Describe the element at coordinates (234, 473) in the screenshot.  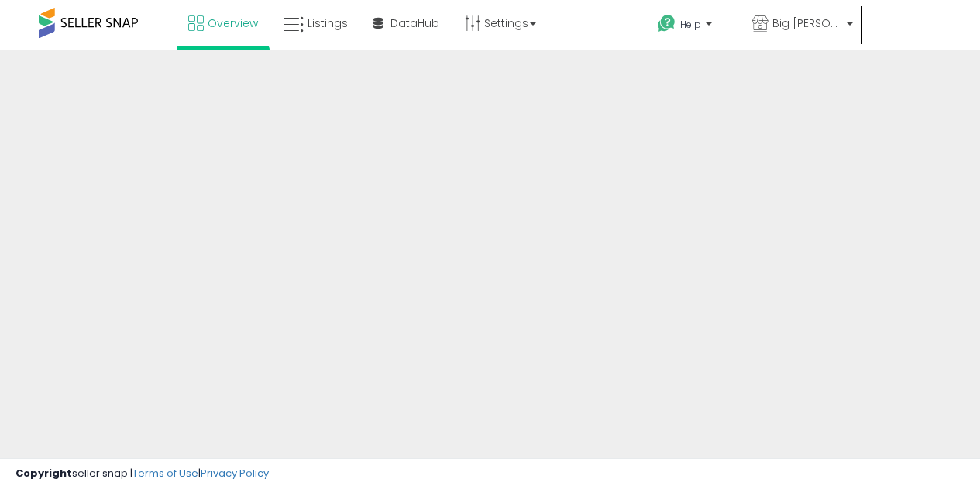
I see `a: Privacy Policy` at that location.